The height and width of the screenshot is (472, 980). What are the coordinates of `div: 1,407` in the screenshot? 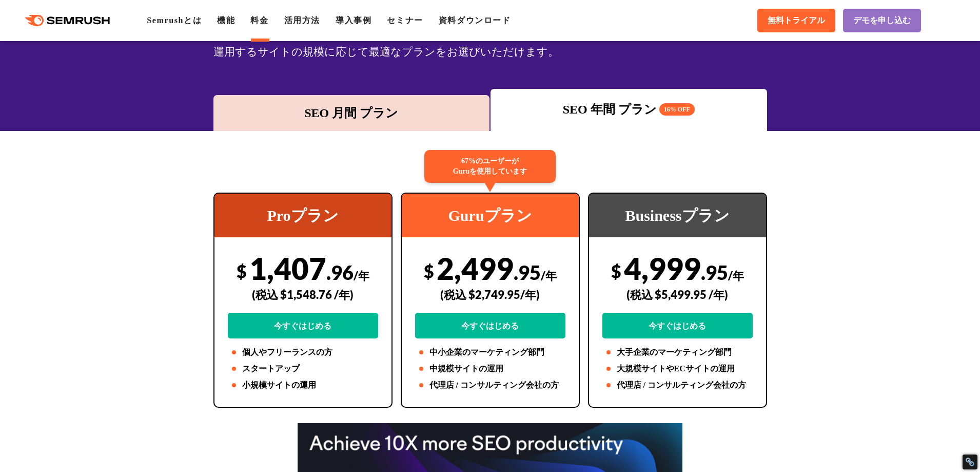 It's located at (303, 294).